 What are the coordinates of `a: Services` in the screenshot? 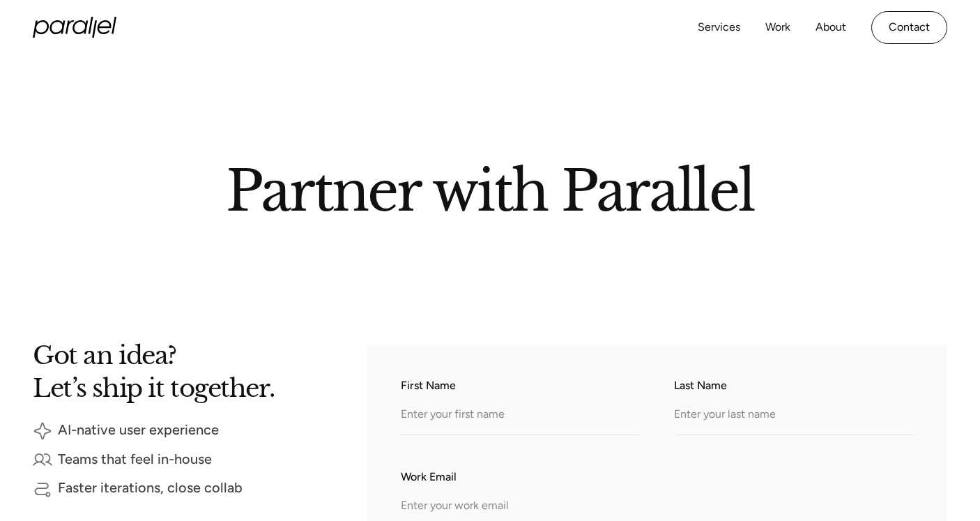 It's located at (719, 27).